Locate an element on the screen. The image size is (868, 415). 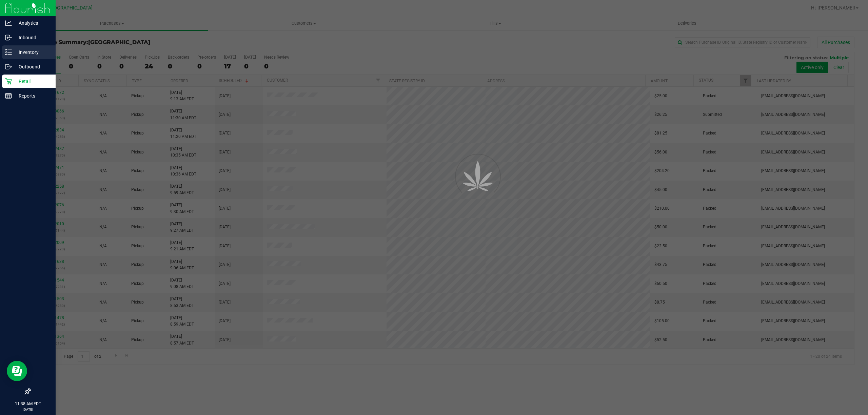
p: Outbound is located at coordinates (32, 67).